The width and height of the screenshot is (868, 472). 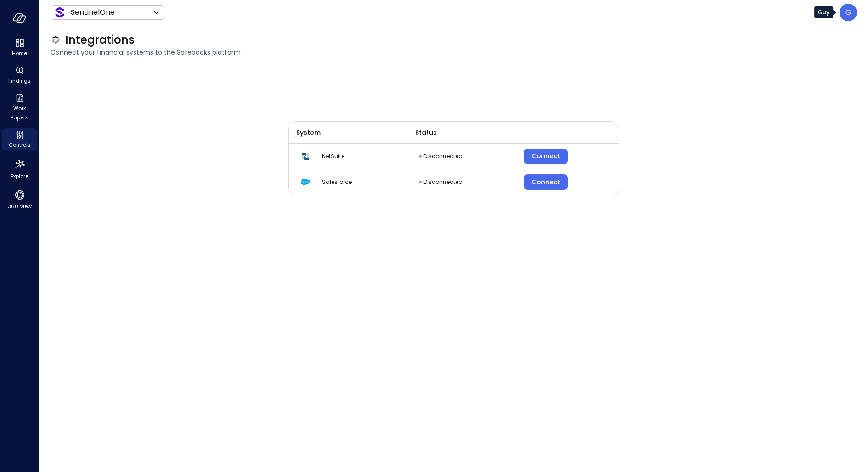 I want to click on span: Status, so click(x=426, y=133).